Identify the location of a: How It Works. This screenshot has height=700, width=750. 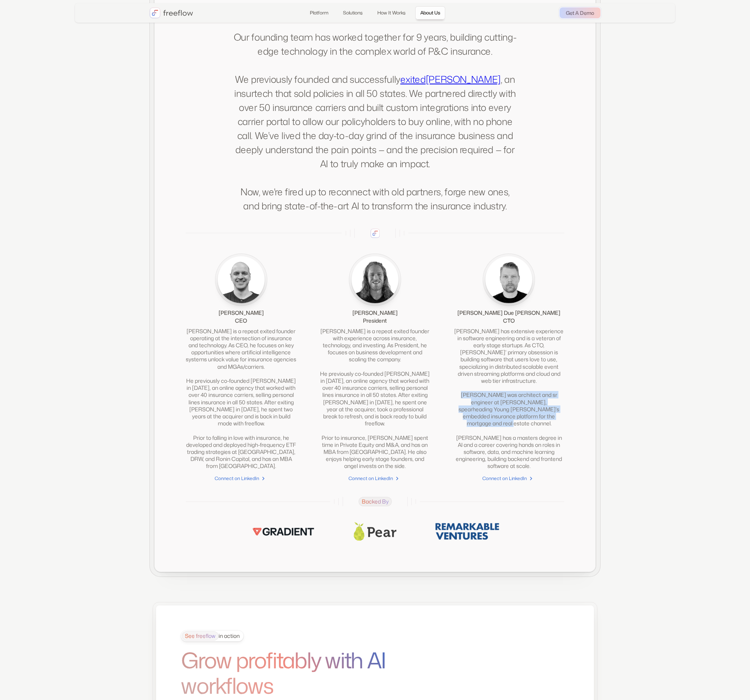
(391, 13).